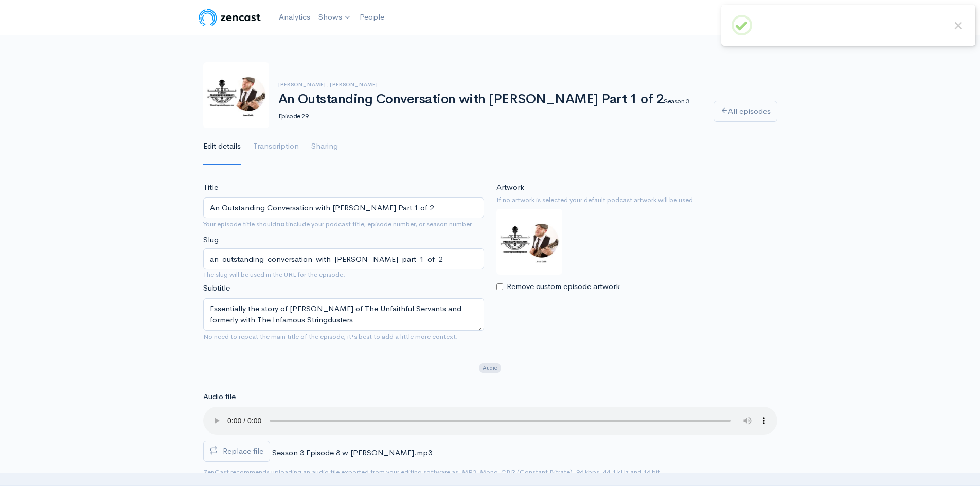 This screenshot has height=486, width=980. What do you see at coordinates (222, 147) in the screenshot?
I see `a: Edit details` at bounding box center [222, 147].